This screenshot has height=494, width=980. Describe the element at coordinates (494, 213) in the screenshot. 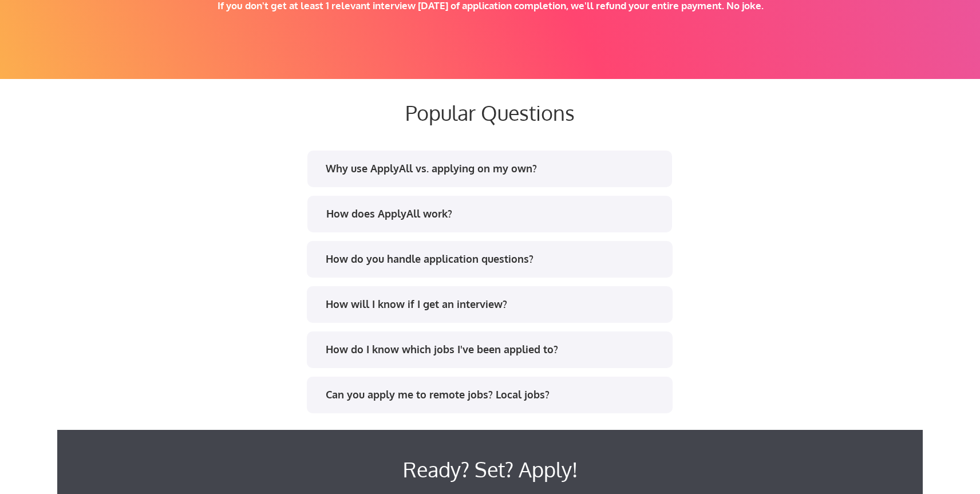

I see `div: How does ApplyAll work?` at that location.